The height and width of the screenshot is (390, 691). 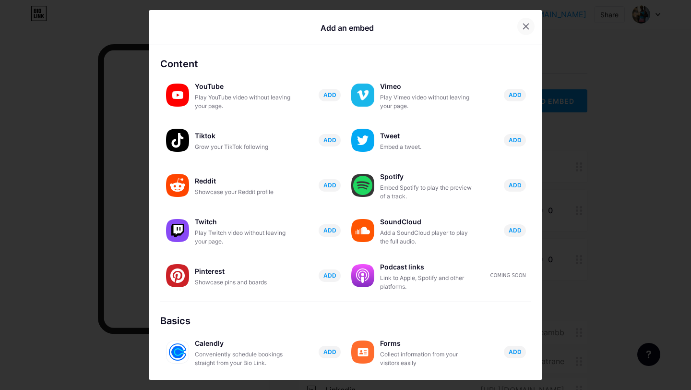 I want to click on img: soundcloud, so click(x=363, y=230).